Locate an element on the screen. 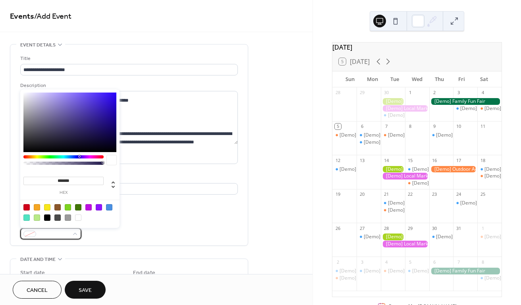 This screenshot has width=521, height=305. span: Event details is located at coordinates (38, 45).